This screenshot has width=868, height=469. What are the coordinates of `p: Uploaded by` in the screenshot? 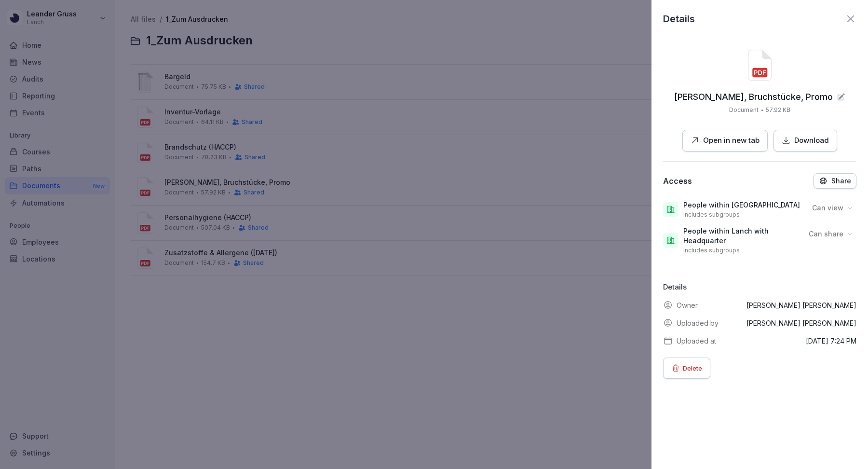 It's located at (698, 323).